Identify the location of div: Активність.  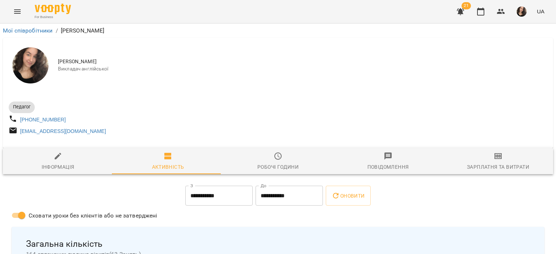
(168, 167).